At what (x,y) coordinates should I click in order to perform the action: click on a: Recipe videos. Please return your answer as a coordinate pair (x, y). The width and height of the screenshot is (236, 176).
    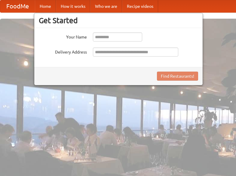
    Looking at the image, I should click on (140, 6).